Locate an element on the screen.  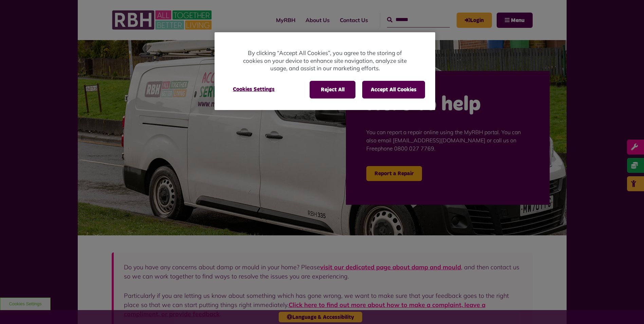
button: Accept All Cookies is located at coordinates (393, 89).